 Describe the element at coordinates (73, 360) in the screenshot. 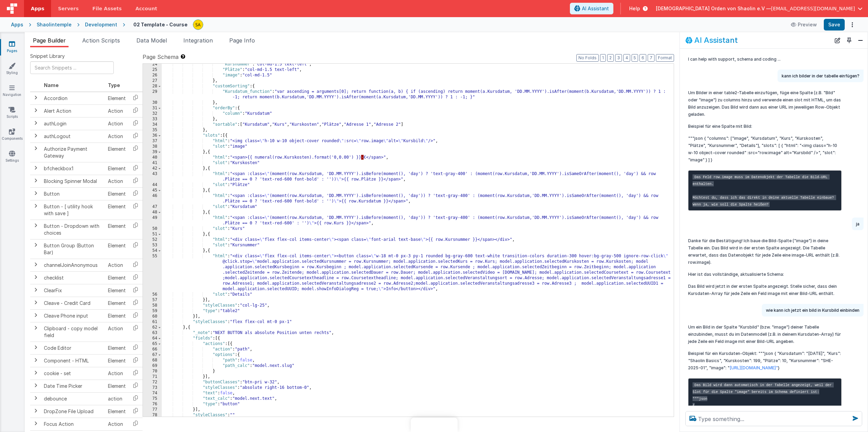

I see `td: Component - HTML` at that location.